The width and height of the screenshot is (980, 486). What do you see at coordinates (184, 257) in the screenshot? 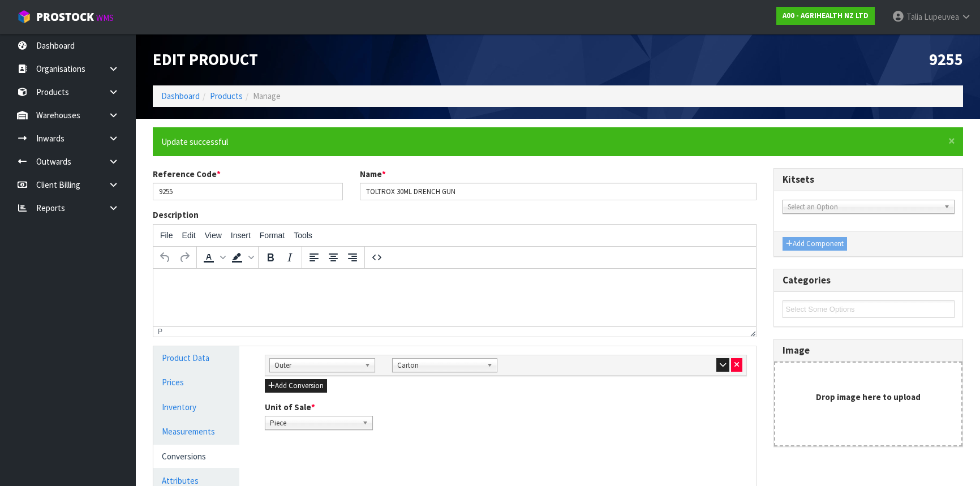
I see `button: Redo` at bounding box center [184, 257].